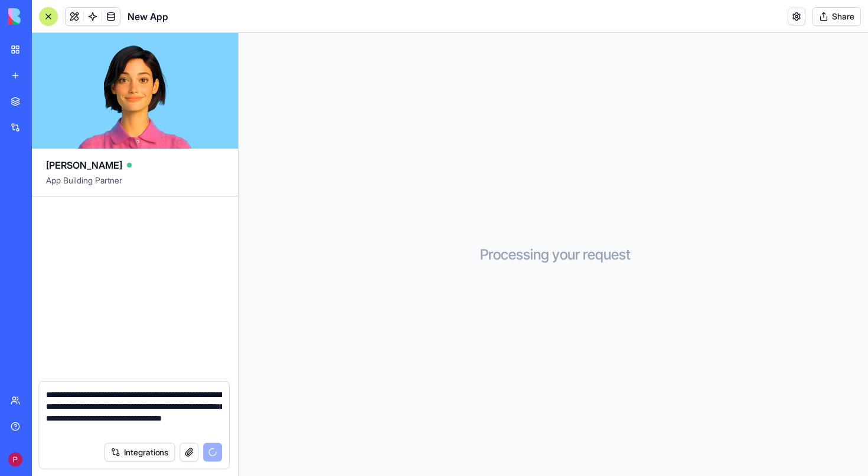  I want to click on span: App Building Partner, so click(135, 185).